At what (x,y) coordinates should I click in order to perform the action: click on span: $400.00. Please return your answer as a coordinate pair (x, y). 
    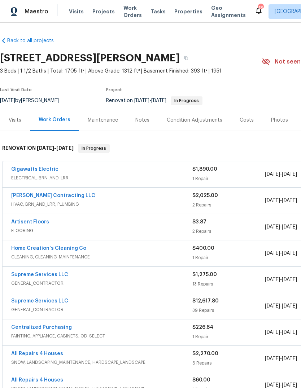
    Looking at the image, I should click on (203, 249).